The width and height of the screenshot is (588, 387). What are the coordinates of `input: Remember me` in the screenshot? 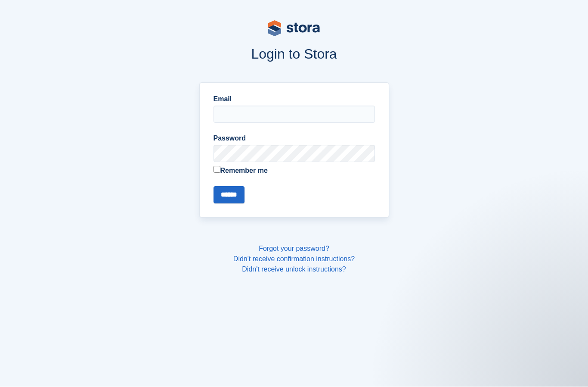 It's located at (217, 170).